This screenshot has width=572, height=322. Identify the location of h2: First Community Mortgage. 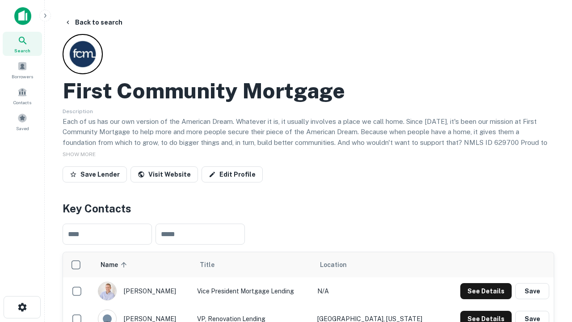
(204, 91).